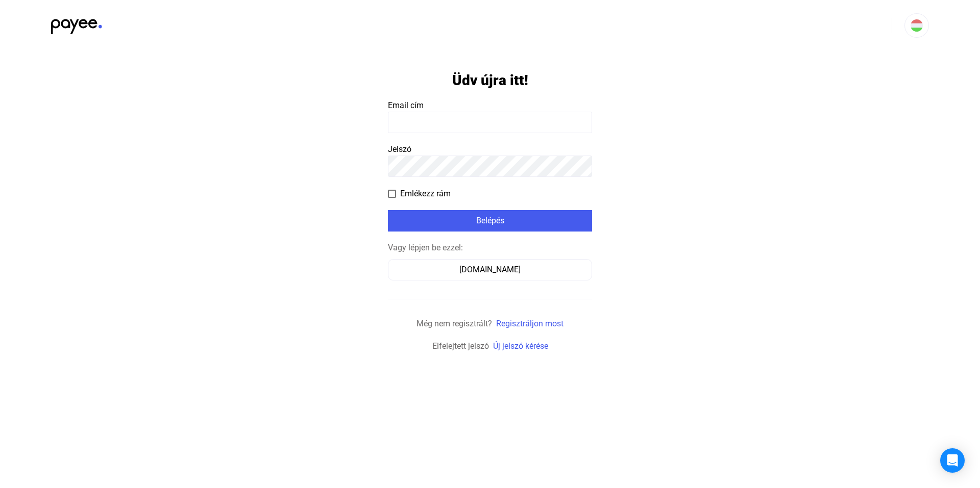  I want to click on button: Belépés, so click(490, 221).